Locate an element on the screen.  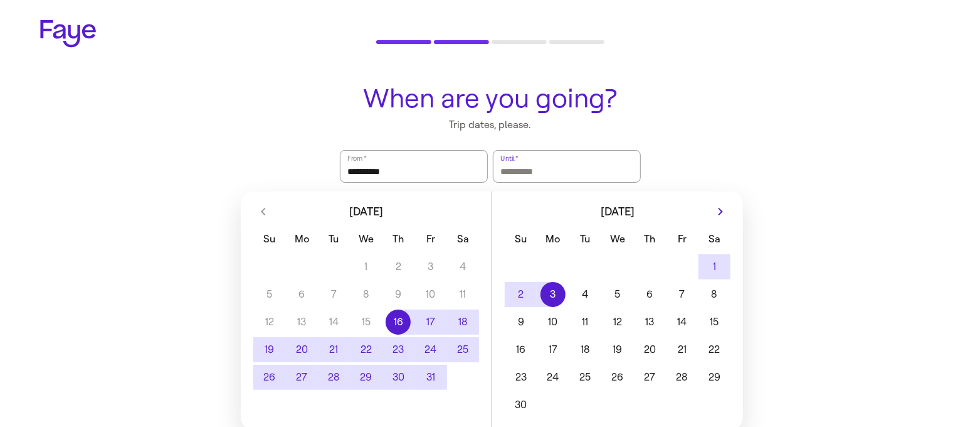
button: 3 is located at coordinates (552, 294).